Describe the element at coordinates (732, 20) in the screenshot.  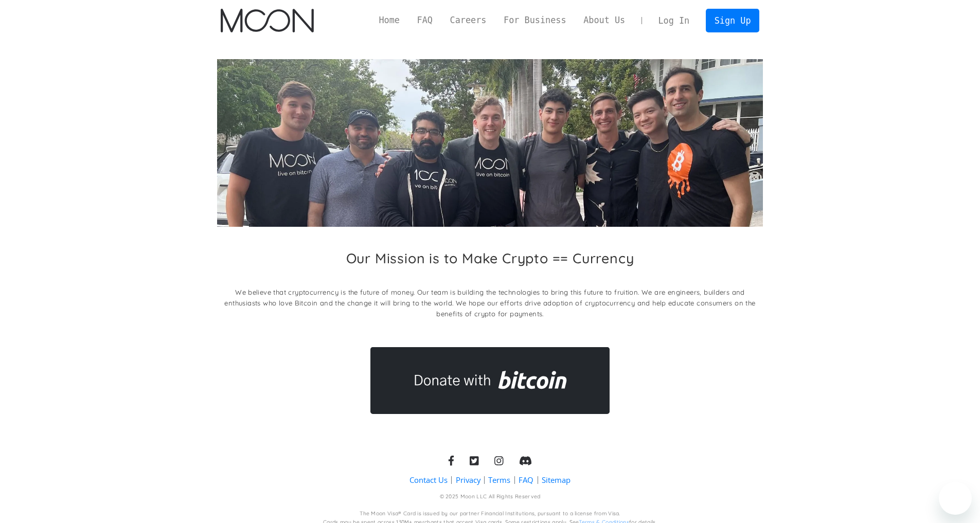
I see `a: Sign Up` at that location.